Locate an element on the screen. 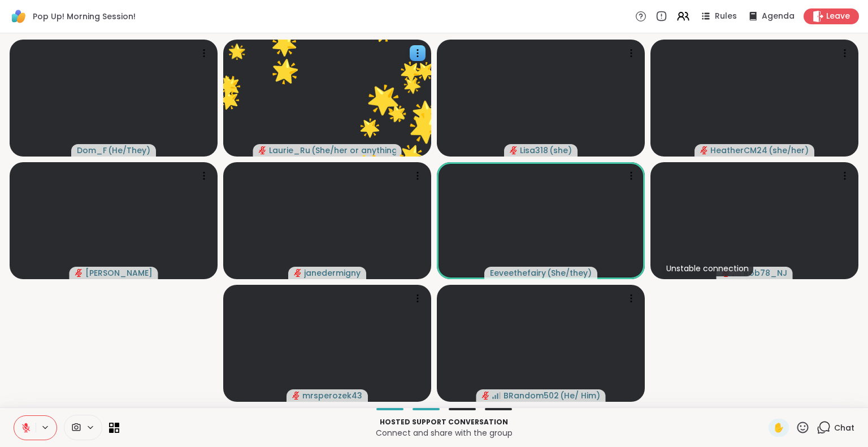 The height and width of the screenshot is (447, 868). span: HeatherCM24 is located at coordinates (739, 150).